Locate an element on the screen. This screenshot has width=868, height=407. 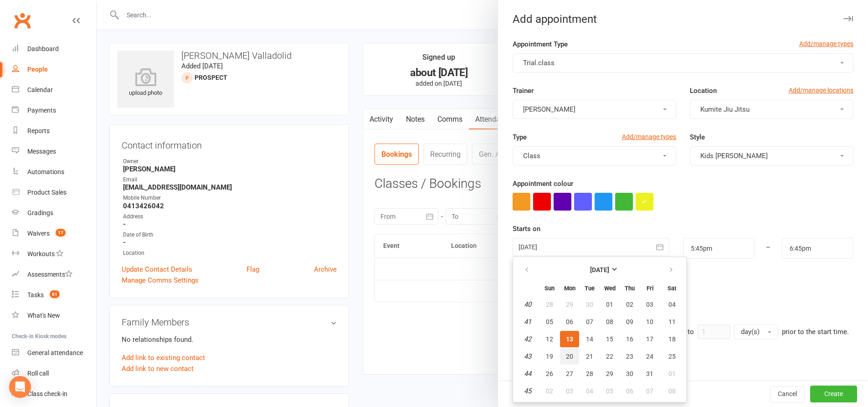
a: Roll call is located at coordinates (54, 373).